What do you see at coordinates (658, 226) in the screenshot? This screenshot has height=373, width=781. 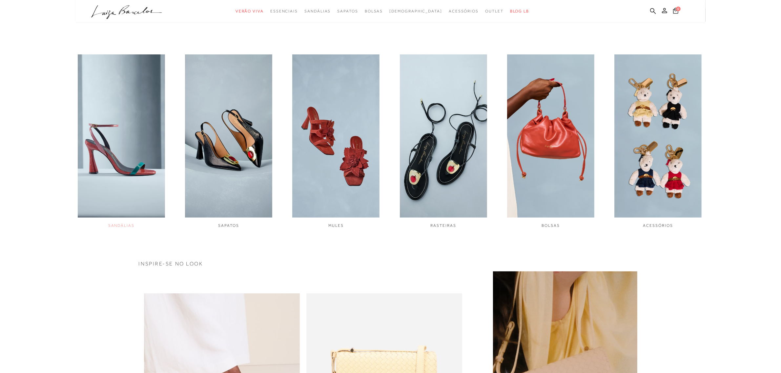 I see `span: ACESSÓRIOS` at bounding box center [658, 226].